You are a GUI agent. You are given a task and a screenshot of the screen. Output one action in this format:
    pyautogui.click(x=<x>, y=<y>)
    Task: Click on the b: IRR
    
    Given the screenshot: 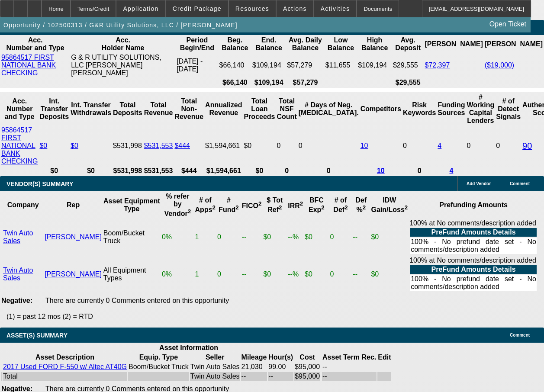 What is the action you would take?
    pyautogui.click(x=295, y=206)
    